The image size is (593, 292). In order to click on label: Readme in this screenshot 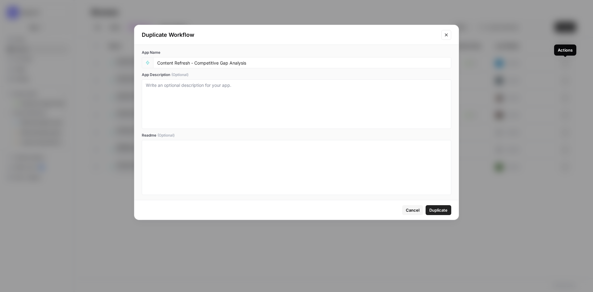, I will do `click(296, 135)`.